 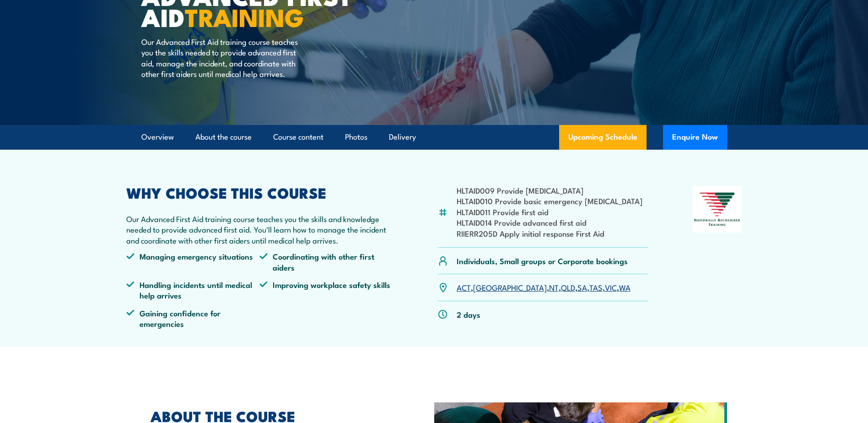 I want to click on li: HLTAID014 Provide advanced first aid, so click(x=549, y=222).